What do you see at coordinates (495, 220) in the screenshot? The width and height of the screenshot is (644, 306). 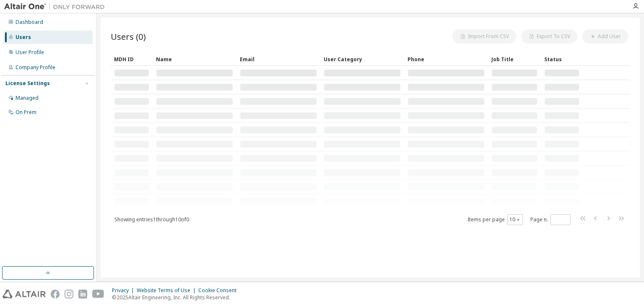 I see `span: Items per page` at bounding box center [495, 220].